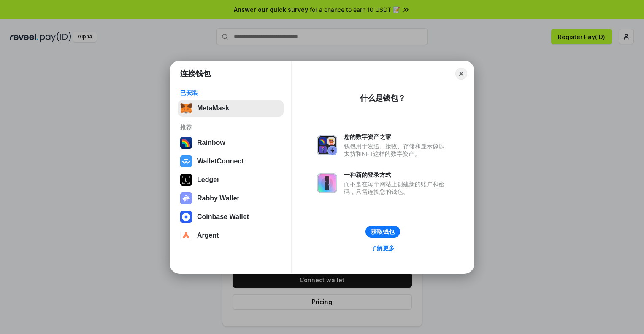 The height and width of the screenshot is (334, 644). What do you see at coordinates (186, 108) in the screenshot?
I see `img: svg+xml,%3Csvg%20fill%3D%22none%22%20height%3D%2233%22%20viewBox%3D%220%200%2035%2033%22%20width%...` at bounding box center [186, 108].